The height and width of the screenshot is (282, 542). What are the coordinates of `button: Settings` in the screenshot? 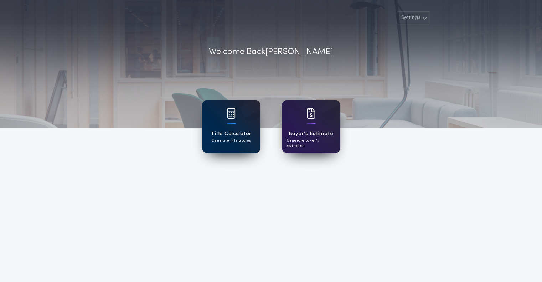 It's located at (413, 18).